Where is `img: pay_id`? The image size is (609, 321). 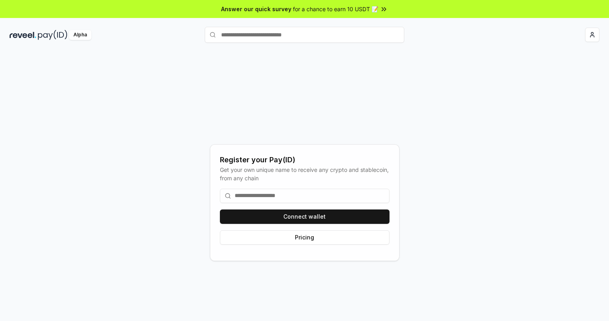
img: pay_id is located at coordinates (53, 35).